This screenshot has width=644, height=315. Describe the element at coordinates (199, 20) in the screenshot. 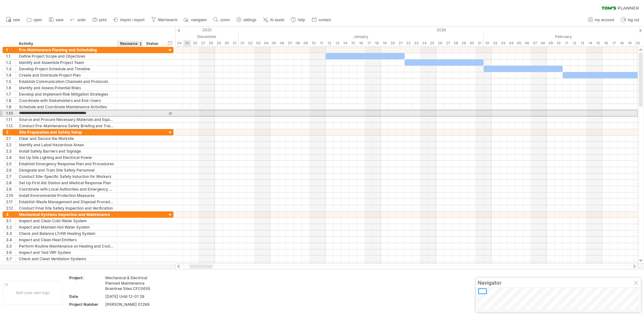

I see `span: navigator` at that location.